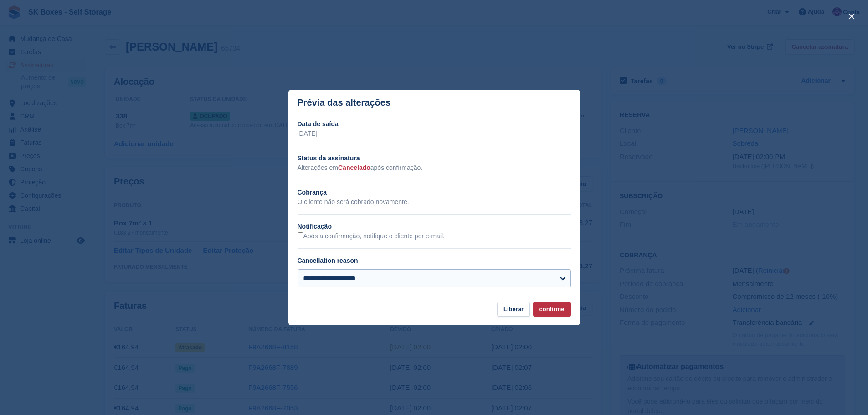  What do you see at coordinates (434, 168) in the screenshot?
I see `p: Alterações em após confirmação.` at bounding box center [434, 168].